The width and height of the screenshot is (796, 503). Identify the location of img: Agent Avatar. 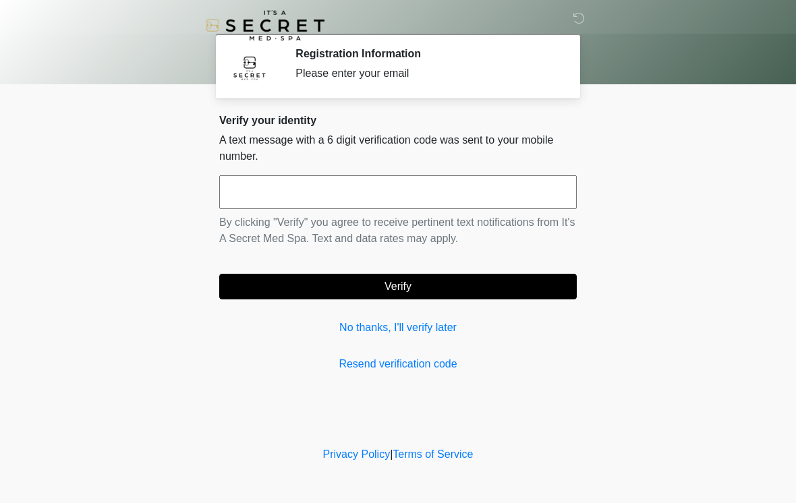
(249, 67).